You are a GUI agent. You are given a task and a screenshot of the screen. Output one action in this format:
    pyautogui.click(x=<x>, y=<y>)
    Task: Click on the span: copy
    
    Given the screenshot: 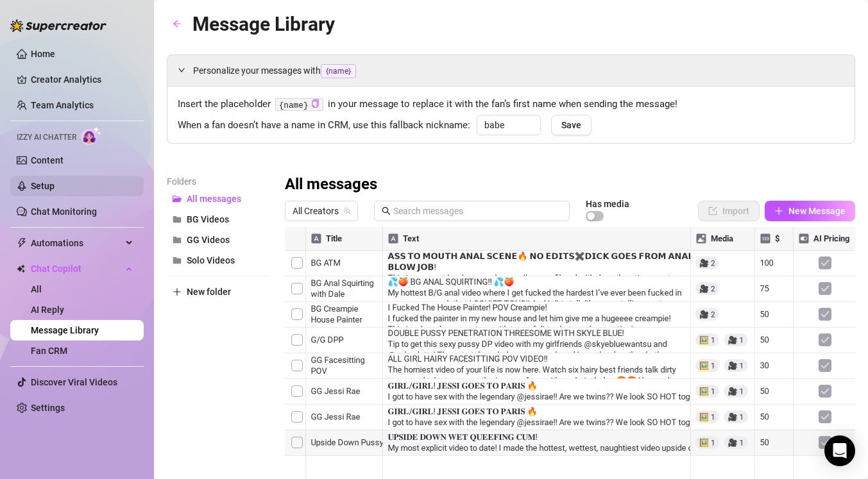 What is the action you would take?
    pyautogui.click(x=315, y=103)
    